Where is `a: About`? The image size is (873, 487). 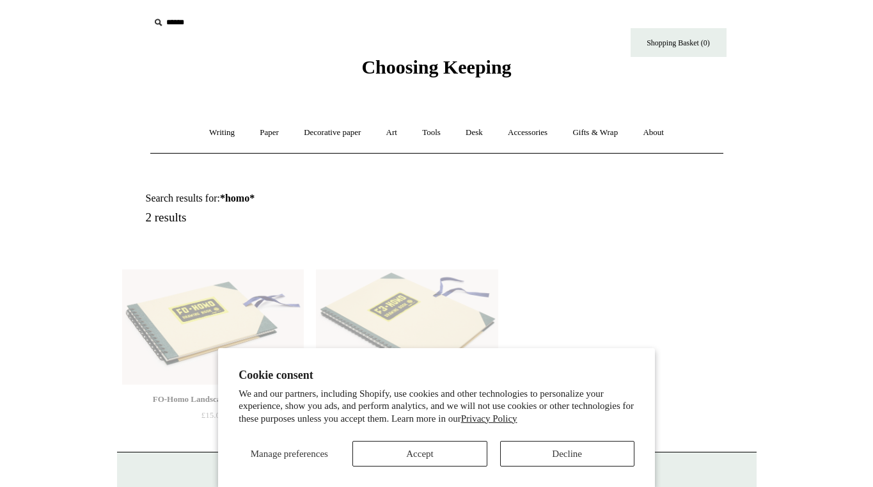 a: About is located at coordinates (653, 132).